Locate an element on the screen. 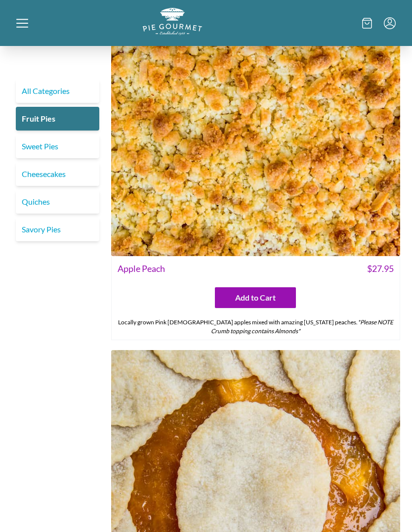 The height and width of the screenshot is (532, 412). a: Logo is located at coordinates (172, 32).